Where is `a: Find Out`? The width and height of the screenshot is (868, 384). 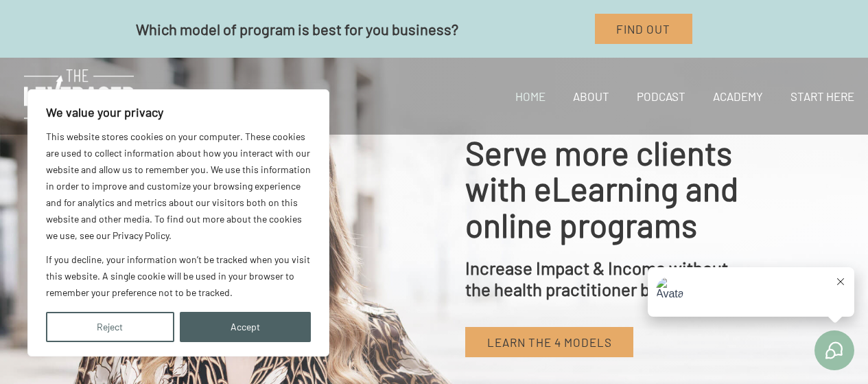
a: Find Out is located at coordinates (644, 29).